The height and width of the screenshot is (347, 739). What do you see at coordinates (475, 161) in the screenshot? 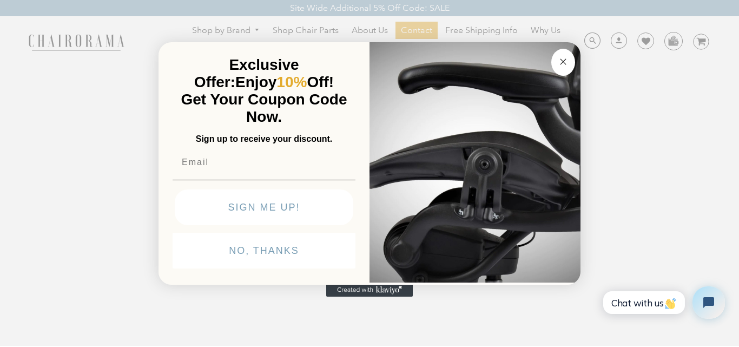
I see `img: 92d77583-a095-41f6-84e7-858462e0427a.jpeg` at bounding box center [475, 161].